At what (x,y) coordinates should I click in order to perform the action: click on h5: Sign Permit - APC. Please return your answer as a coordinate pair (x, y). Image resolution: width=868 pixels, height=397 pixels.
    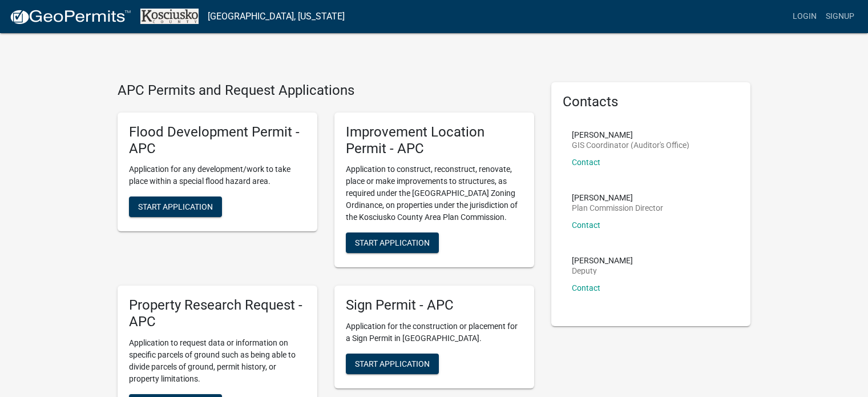
    Looking at the image, I should click on (435, 305).